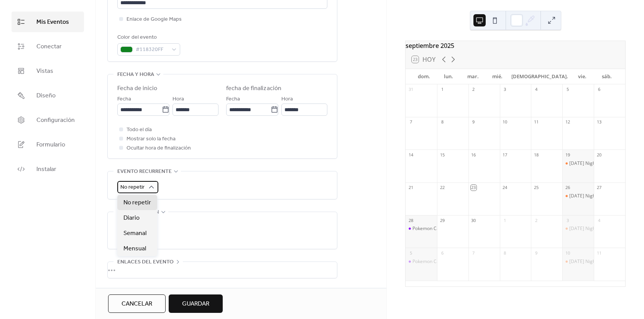 This screenshot has height=319, width=644. Describe the element at coordinates (53, 22) in the screenshot. I see `span: Mis Eventos` at that location.